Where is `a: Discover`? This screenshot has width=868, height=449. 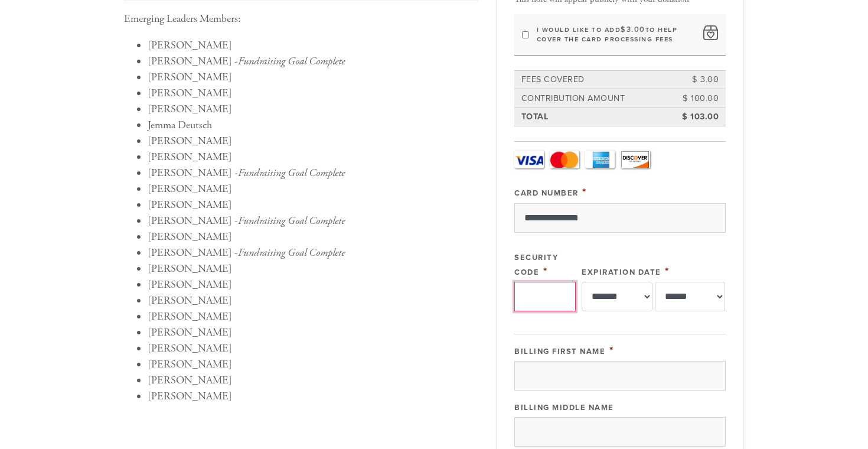
a: Discover is located at coordinates (635, 160).